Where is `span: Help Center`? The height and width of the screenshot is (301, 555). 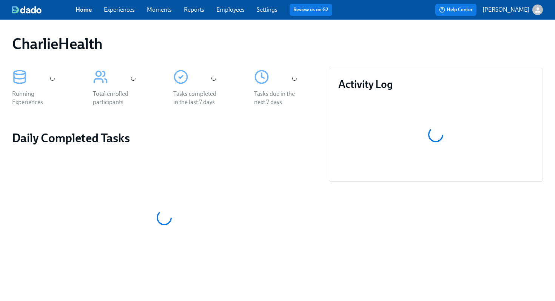 span: Help Center is located at coordinates (456, 10).